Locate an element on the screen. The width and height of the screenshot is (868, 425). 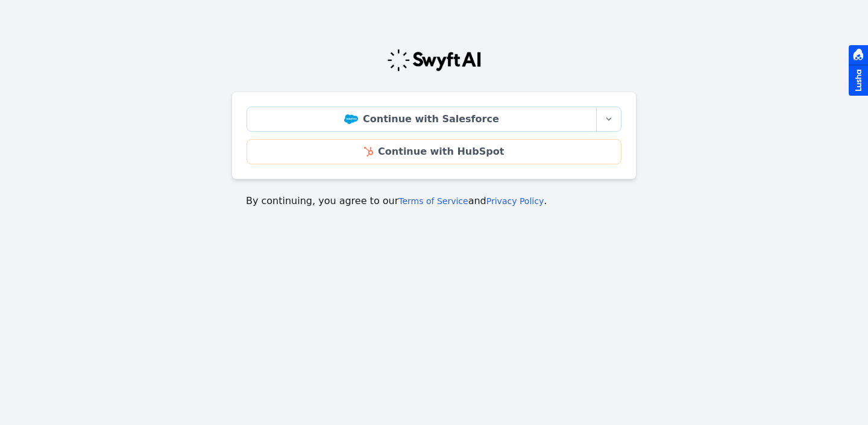
p: By continuing, you agree to our and . is located at coordinates (434, 202).